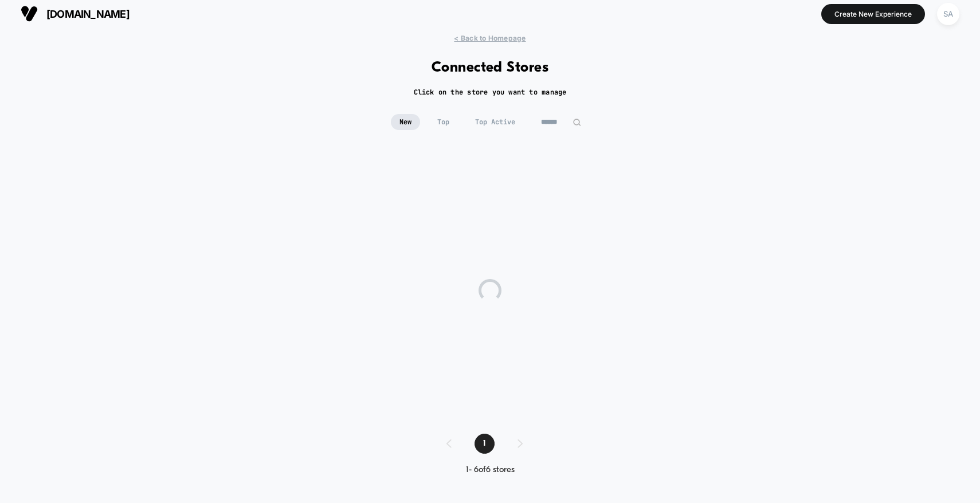  What do you see at coordinates (873, 14) in the screenshot?
I see `button: Create New Experience` at bounding box center [873, 14].